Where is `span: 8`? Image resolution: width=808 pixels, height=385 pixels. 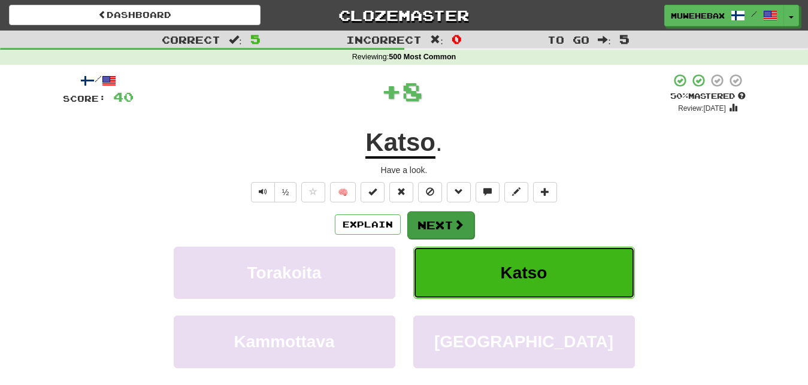 span: 8 is located at coordinates (412, 91).